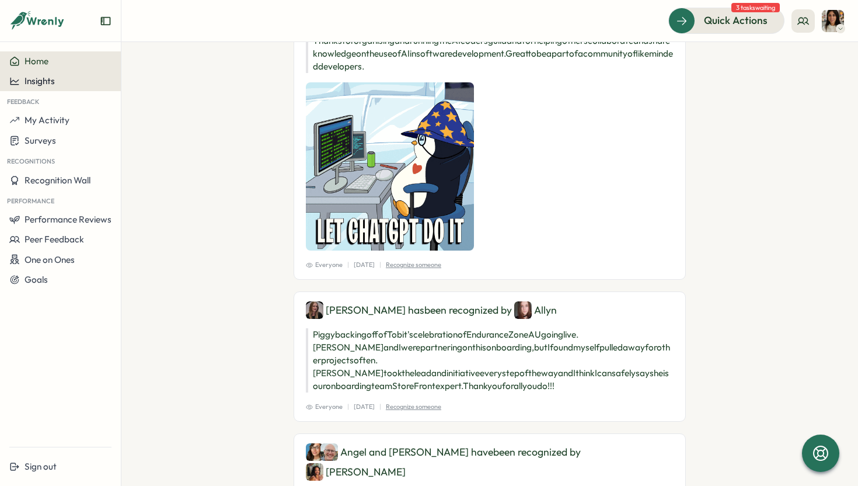 This screenshot has height=486, width=858. I want to click on p: Thanks for organising and running the AI coders guild and for helping others collaborate and shar..., so click(490, 54).